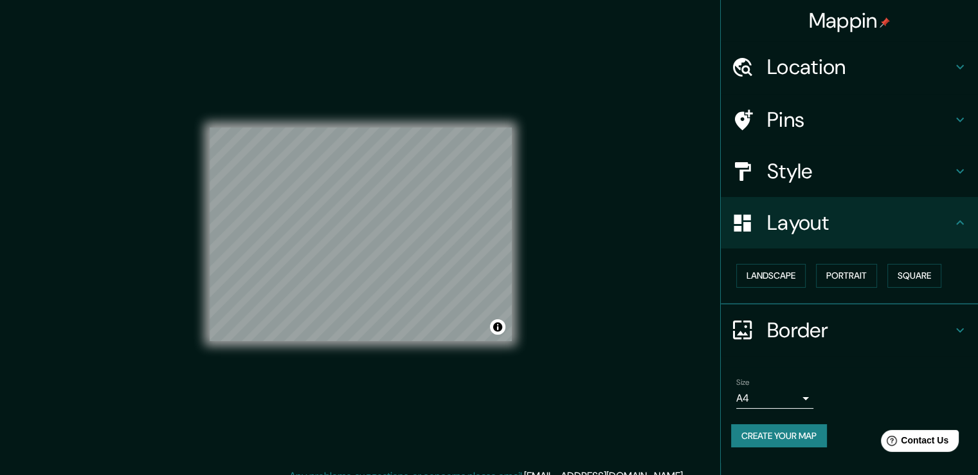 Image resolution: width=978 pixels, height=475 pixels. What do you see at coordinates (779, 436) in the screenshot?
I see `button: Create your map` at bounding box center [779, 436].